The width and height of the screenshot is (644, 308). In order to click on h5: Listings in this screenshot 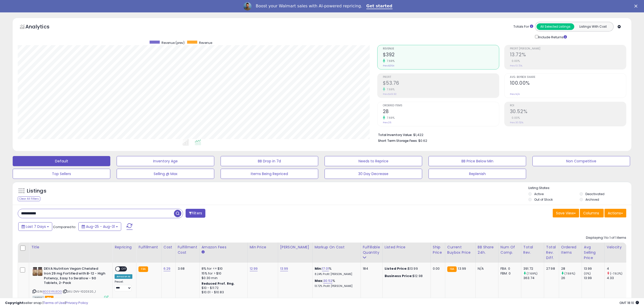, I will do `click(37, 191)`.